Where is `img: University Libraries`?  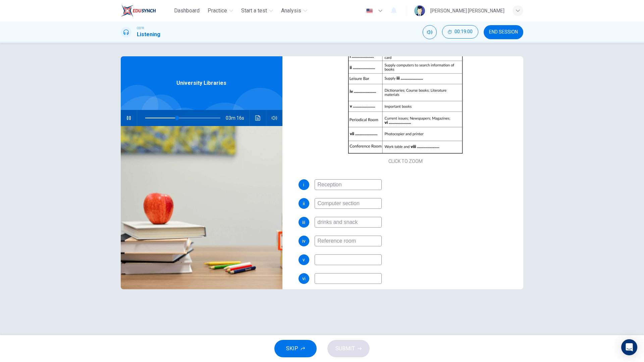 img: University Libraries is located at coordinates (201, 208).